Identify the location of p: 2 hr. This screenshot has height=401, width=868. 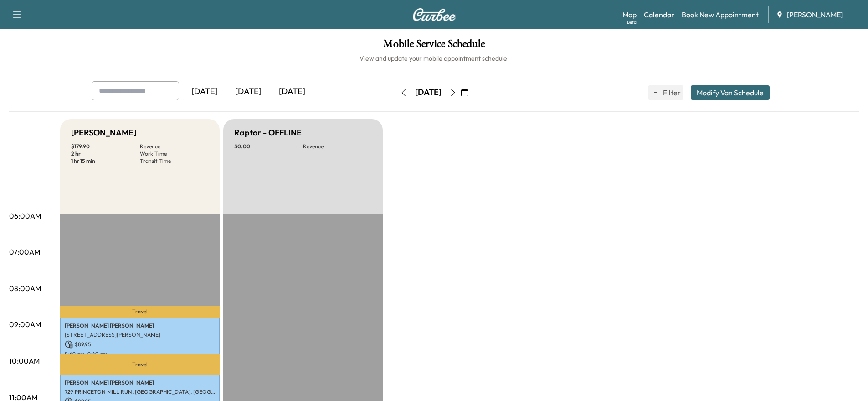
(105, 154).